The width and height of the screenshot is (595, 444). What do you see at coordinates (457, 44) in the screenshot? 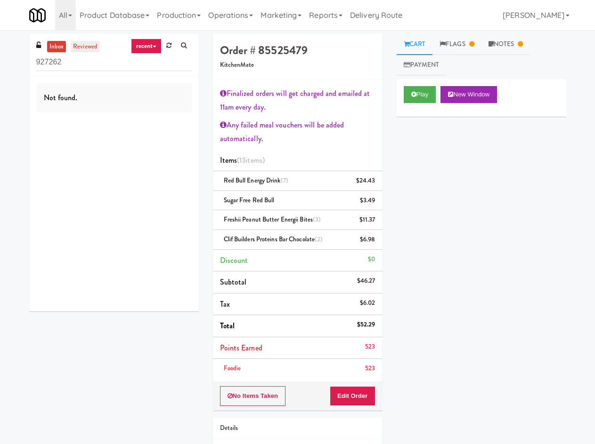
I see `a: Flags` at bounding box center [457, 44].